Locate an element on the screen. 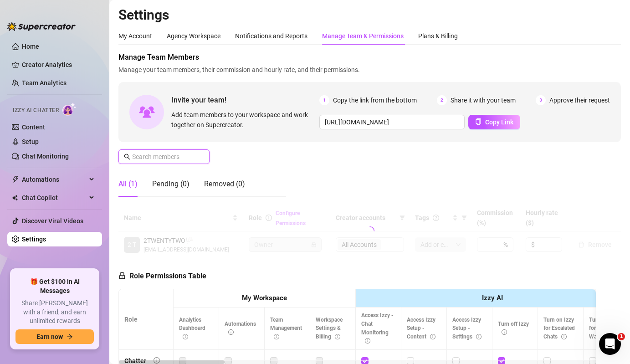  h5: Role Permissions Table is located at coordinates (162, 276).